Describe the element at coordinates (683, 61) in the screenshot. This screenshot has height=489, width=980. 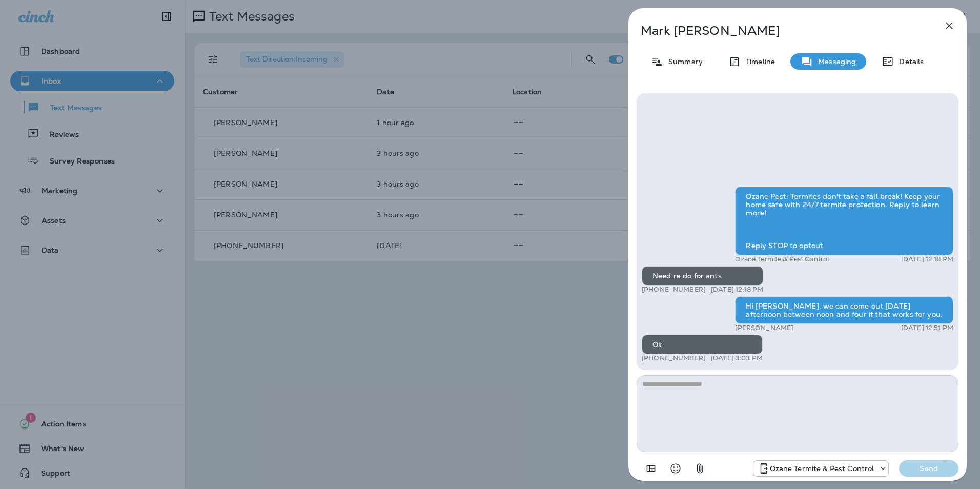
I see `p: Summary` at that location.